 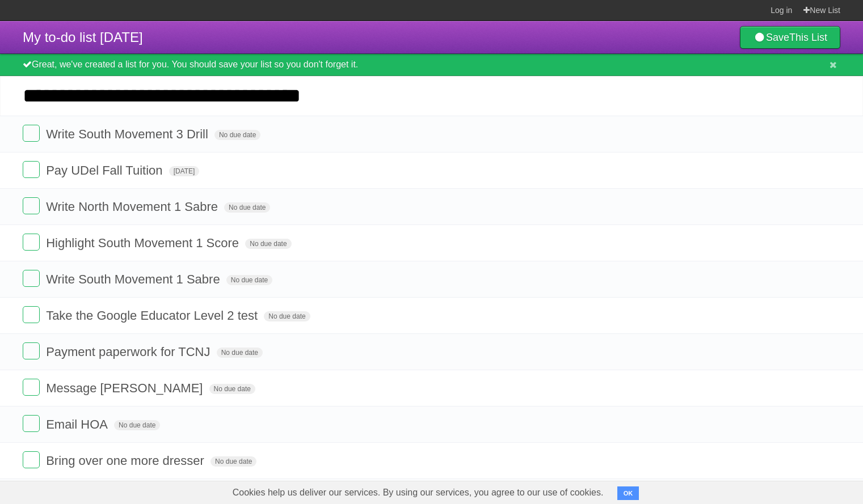 I want to click on span: Highlight South Movement 1 Score, so click(x=144, y=243).